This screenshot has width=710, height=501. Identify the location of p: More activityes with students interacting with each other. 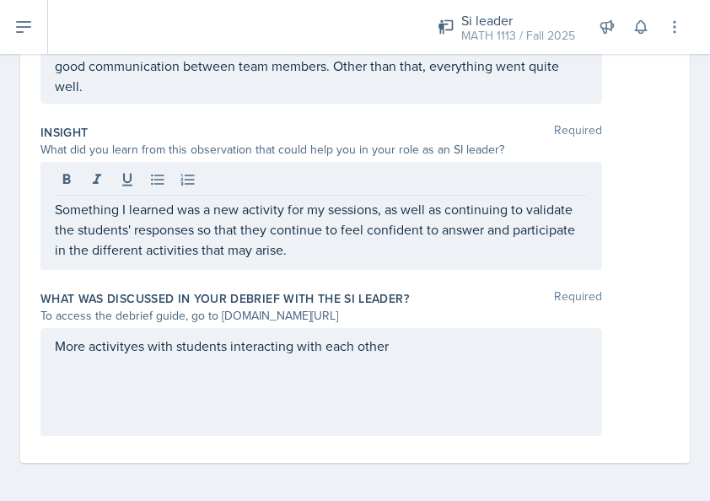
(321, 346).